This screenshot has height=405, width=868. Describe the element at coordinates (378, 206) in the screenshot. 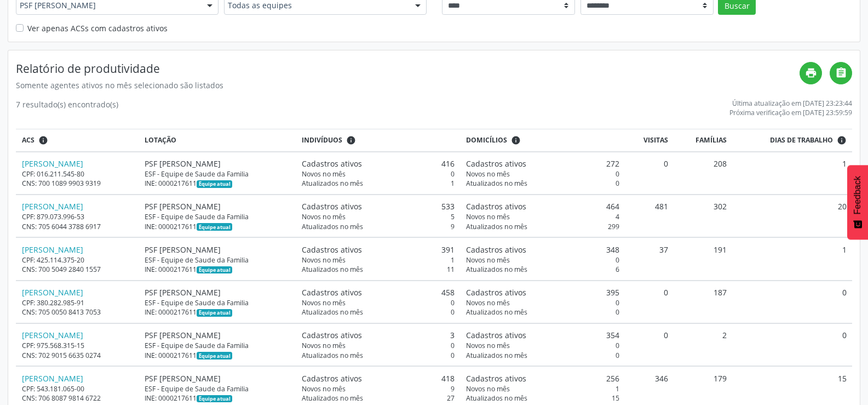

I see `div: 533` at that location.